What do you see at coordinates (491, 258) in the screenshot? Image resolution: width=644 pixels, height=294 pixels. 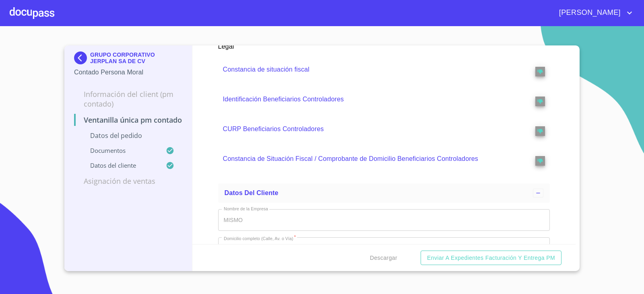 I see `button: Enviar a Expedientes Facturación y Entrega PM` at bounding box center [491, 258].